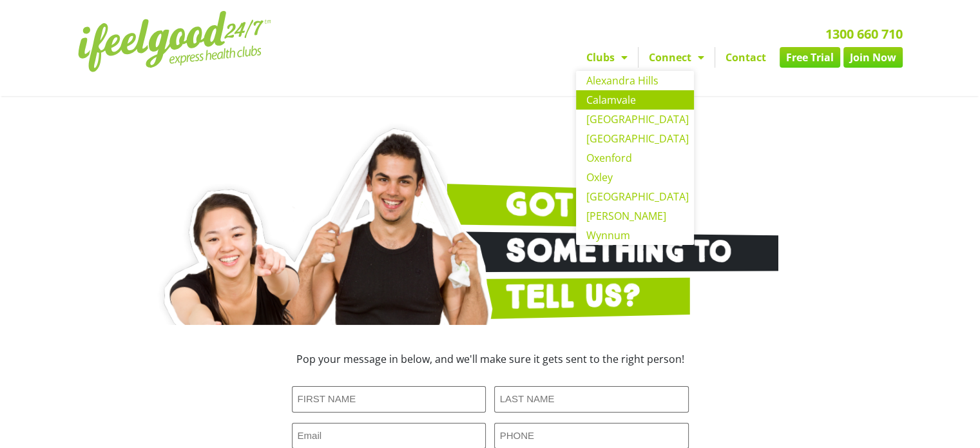 The width and height of the screenshot is (980, 448). I want to click on a: Calamvale, so click(634, 100).